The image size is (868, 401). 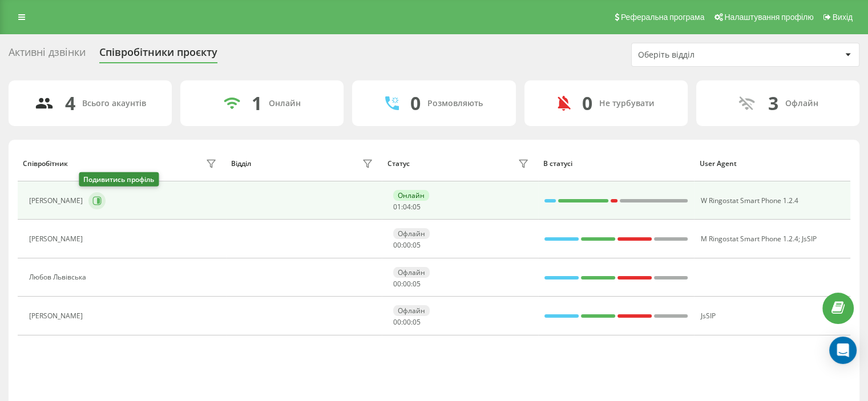 I want to click on div: 3, so click(x=772, y=103).